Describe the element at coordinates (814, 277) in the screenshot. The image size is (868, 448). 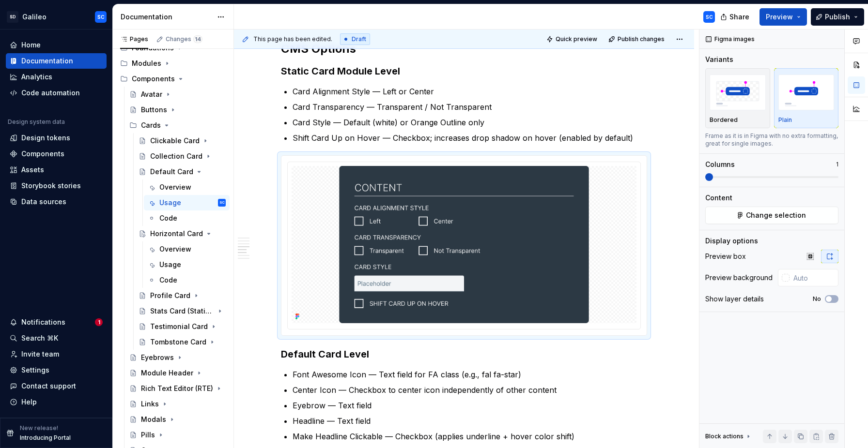
I see `input: Auto` at that location.